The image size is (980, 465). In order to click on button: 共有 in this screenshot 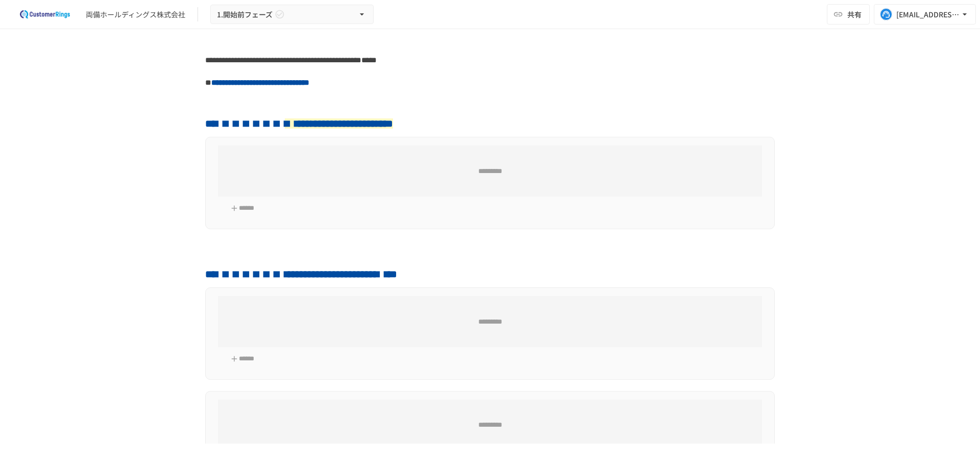, I will do `click(848, 15)`.